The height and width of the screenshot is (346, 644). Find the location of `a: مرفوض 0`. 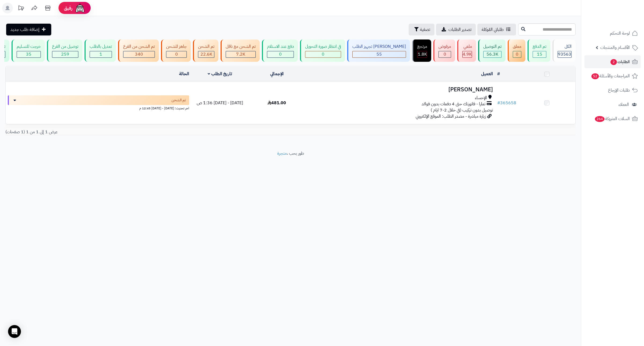

a: مرفوض 0 is located at coordinates (444, 50).